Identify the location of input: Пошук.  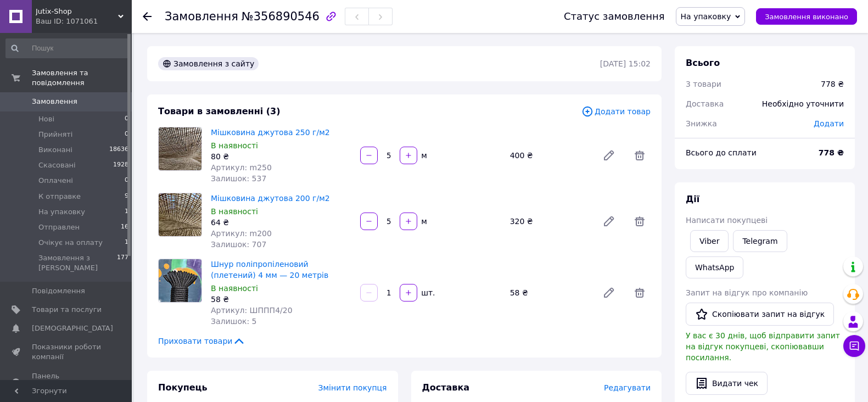
(67, 48).